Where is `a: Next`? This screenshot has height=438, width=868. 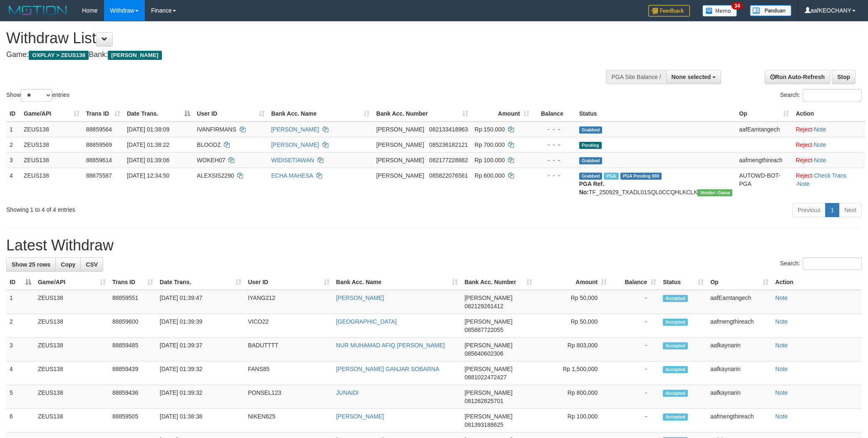
a: Next is located at coordinates (850, 210).